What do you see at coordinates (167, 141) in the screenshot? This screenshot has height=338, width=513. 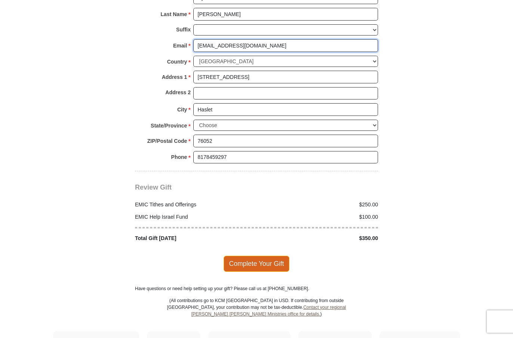 I see `strong: ZIP/Postal Code` at bounding box center [167, 141].